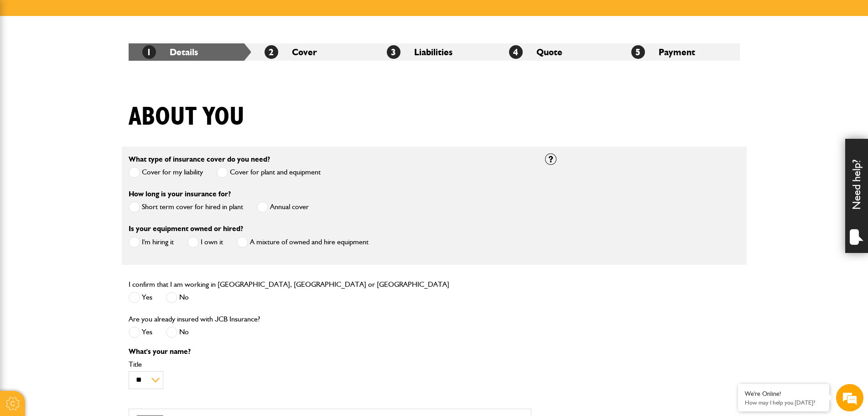 The height and width of the screenshot is (416, 868). I want to click on label: Are you already insured with JCB Insurance?, so click(194, 319).